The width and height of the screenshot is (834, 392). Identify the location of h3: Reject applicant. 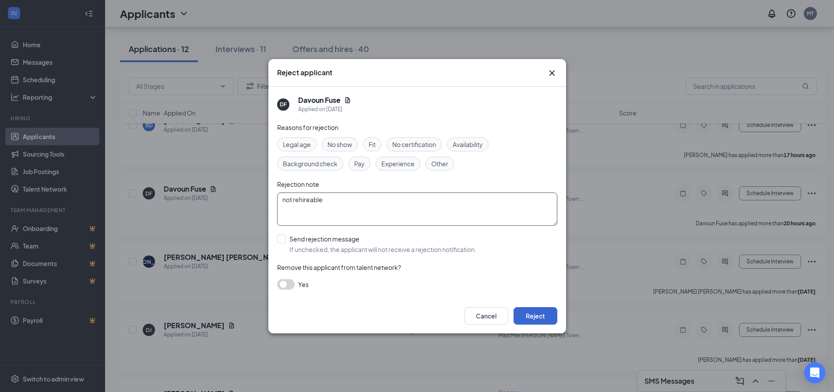
(305, 73).